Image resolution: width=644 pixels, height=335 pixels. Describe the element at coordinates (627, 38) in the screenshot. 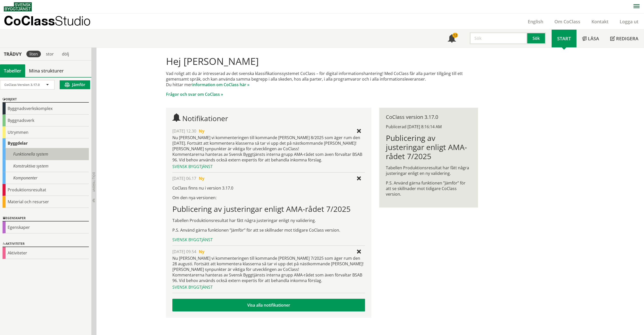

I see `span: Redigera` at that location.